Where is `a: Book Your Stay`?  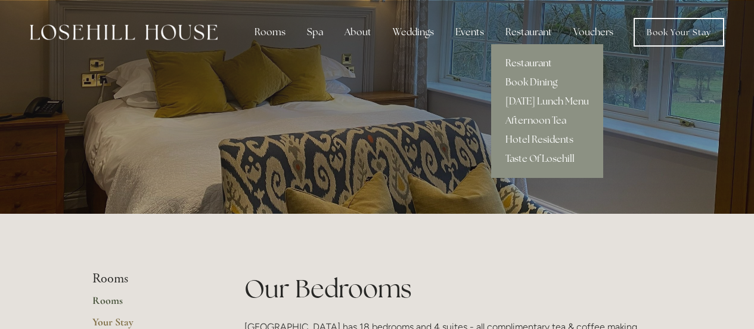
a: Book Your Stay is located at coordinates (679, 32).